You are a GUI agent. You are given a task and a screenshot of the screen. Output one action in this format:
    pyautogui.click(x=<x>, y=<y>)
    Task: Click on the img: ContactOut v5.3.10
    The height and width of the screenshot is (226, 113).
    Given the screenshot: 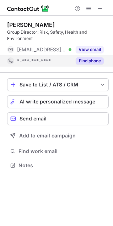 What is the action you would take?
    pyautogui.click(x=28, y=9)
    